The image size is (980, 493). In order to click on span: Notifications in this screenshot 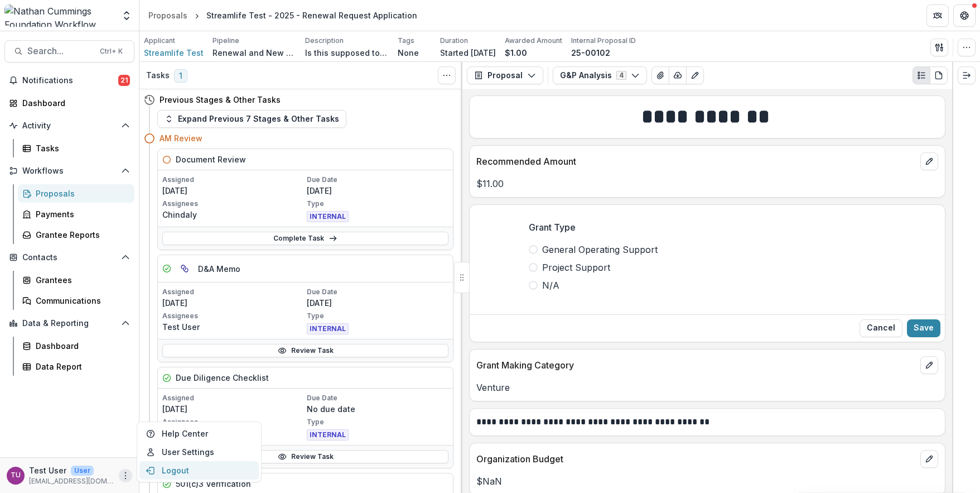, I will do `click(70, 81)`.